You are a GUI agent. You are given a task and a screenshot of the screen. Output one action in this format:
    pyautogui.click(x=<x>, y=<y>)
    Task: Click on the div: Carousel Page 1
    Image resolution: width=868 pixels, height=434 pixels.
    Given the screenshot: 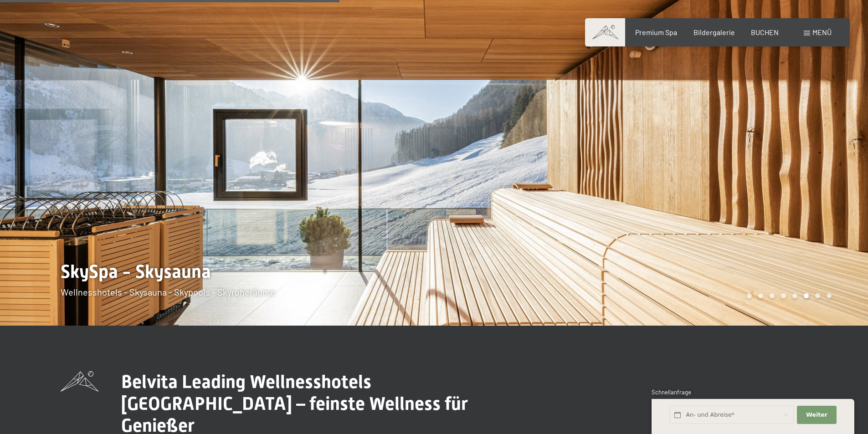 What is the action you would take?
    pyautogui.click(x=749, y=296)
    